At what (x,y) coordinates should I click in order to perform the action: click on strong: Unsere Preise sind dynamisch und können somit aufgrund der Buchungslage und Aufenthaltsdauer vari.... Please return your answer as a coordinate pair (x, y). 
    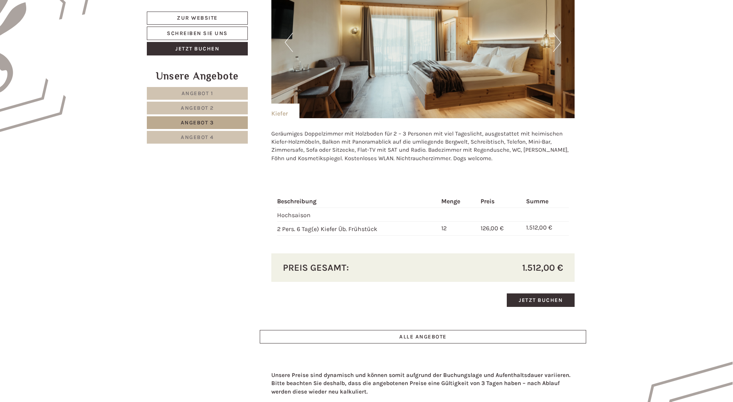
    Looking at the image, I should click on (421, 383).